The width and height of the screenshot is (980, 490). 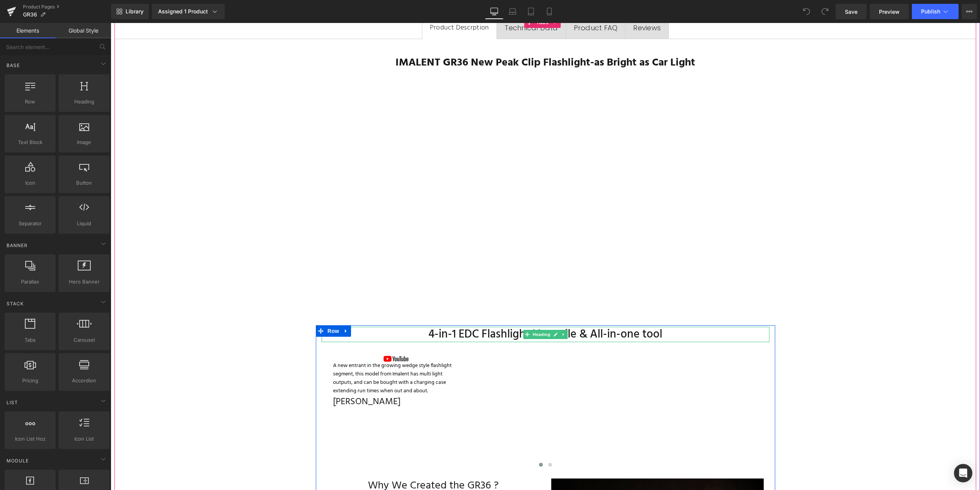 What do you see at coordinates (84, 224) in the screenshot?
I see `span: Liquid` at bounding box center [84, 224].